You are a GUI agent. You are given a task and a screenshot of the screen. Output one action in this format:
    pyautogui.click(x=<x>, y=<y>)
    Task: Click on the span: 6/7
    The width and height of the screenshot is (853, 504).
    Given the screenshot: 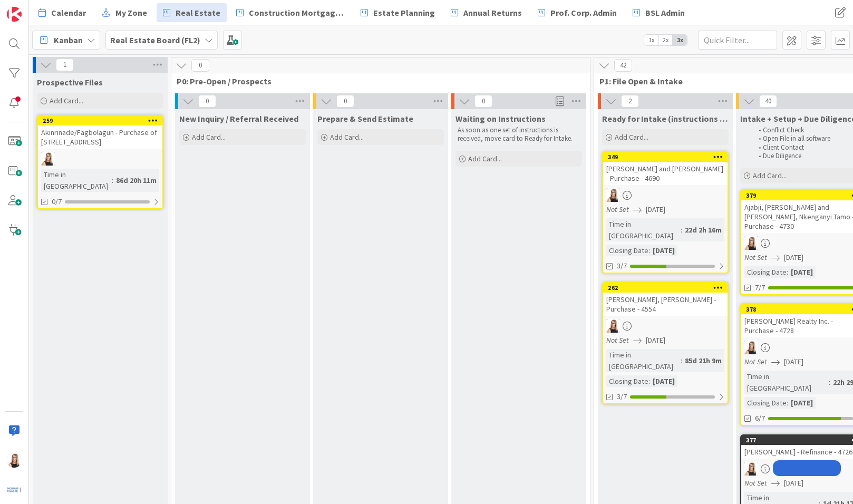 What is the action you would take?
    pyautogui.click(x=760, y=418)
    